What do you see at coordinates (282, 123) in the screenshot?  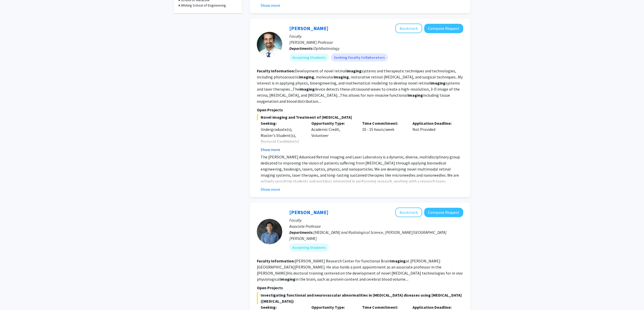 I see `p: Seeking:` at bounding box center [282, 123].